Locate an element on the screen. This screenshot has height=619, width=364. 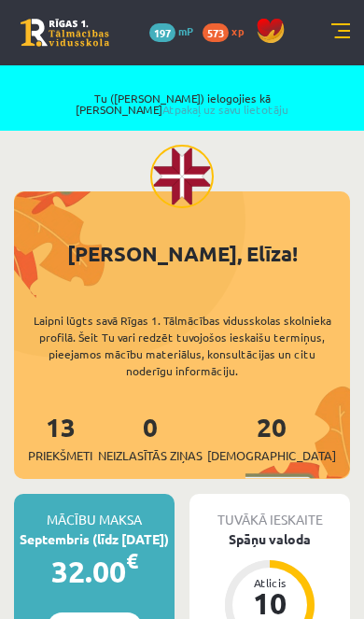
div: Spāņu valoda is located at coordinates (270, 538).